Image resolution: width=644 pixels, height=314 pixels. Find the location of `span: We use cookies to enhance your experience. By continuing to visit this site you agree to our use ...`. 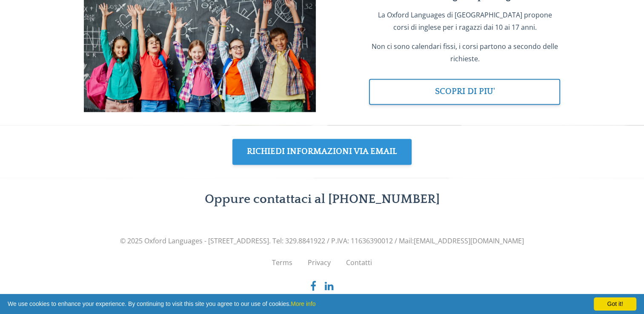

span: We use cookies to enhance your experience. By continuing to visit this site you agree to our use ... is located at coordinates (322, 304).